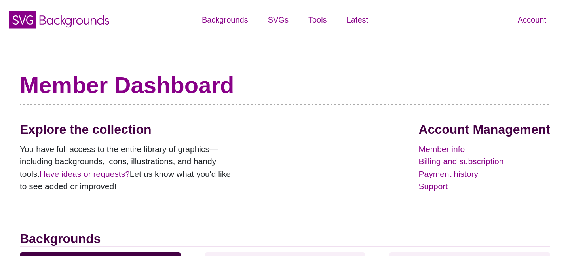  Describe the element at coordinates (129, 168) in the screenshot. I see `p: You have full access to the entire library of graphics—including backgrounds, icons, illustration...` at that location.